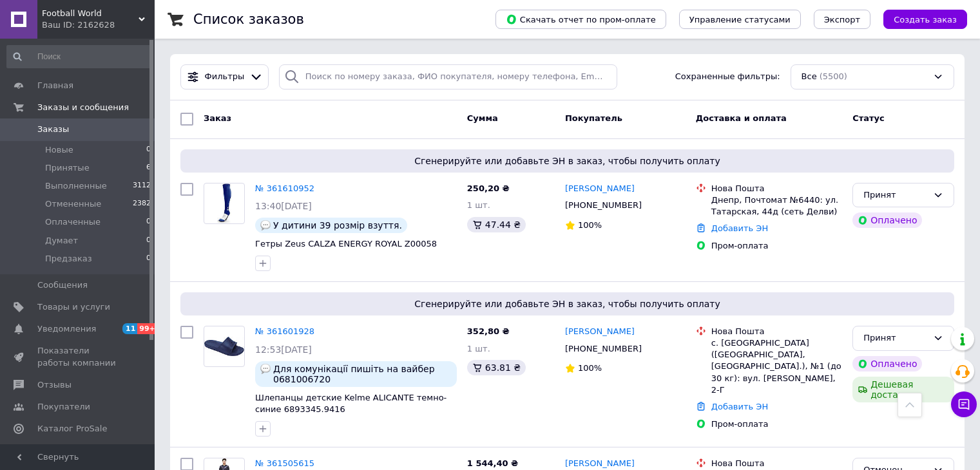 The image size is (980, 470). What do you see at coordinates (919, 18) in the screenshot?
I see `a: Создать заказ` at bounding box center [919, 18].